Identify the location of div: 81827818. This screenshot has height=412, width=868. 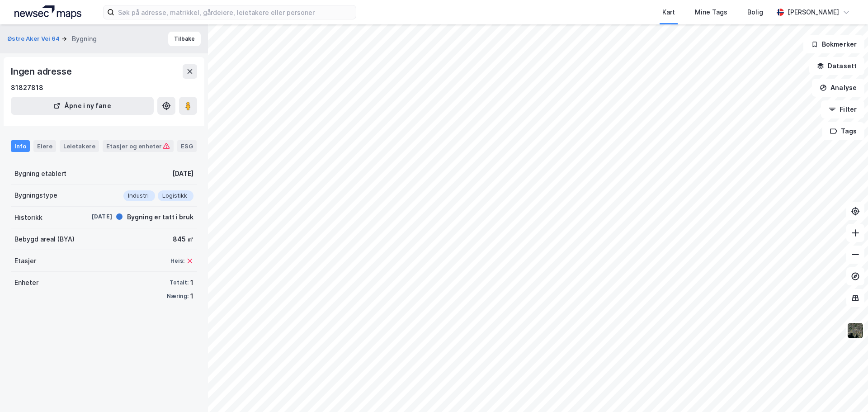
(27, 88).